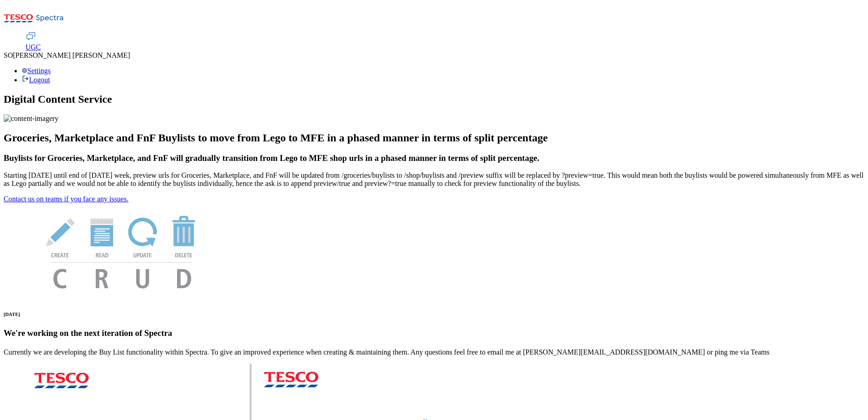 The height and width of the screenshot is (420, 868). What do you see at coordinates (434, 352) in the screenshot?
I see `p: Currently we are developing the Buy List functionality within Spectra. To give an improved experi...` at bounding box center [434, 352].